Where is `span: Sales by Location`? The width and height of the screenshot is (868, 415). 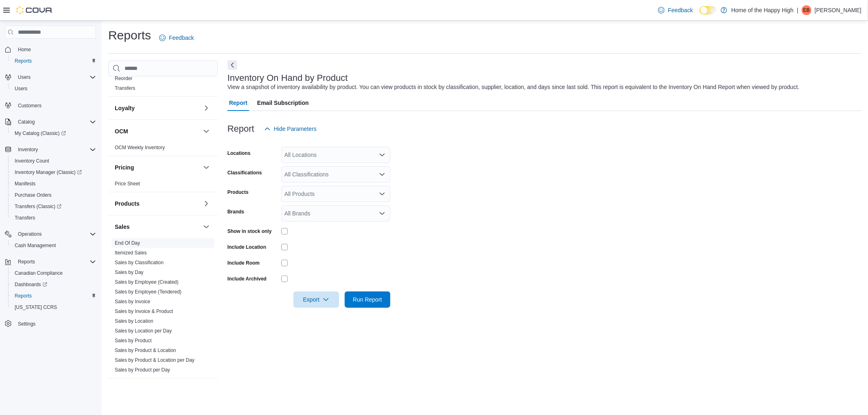
span: Sales by Location is located at coordinates (134, 322).